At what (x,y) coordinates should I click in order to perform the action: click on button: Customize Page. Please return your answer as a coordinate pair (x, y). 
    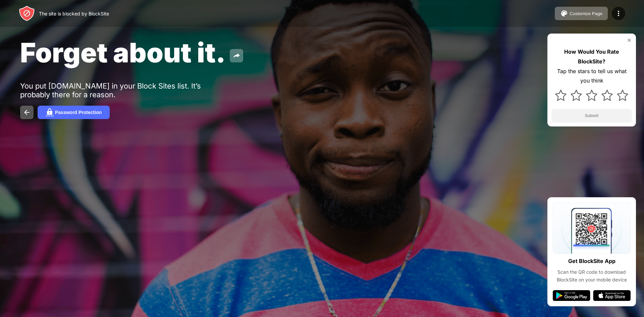
    Looking at the image, I should click on (581, 14).